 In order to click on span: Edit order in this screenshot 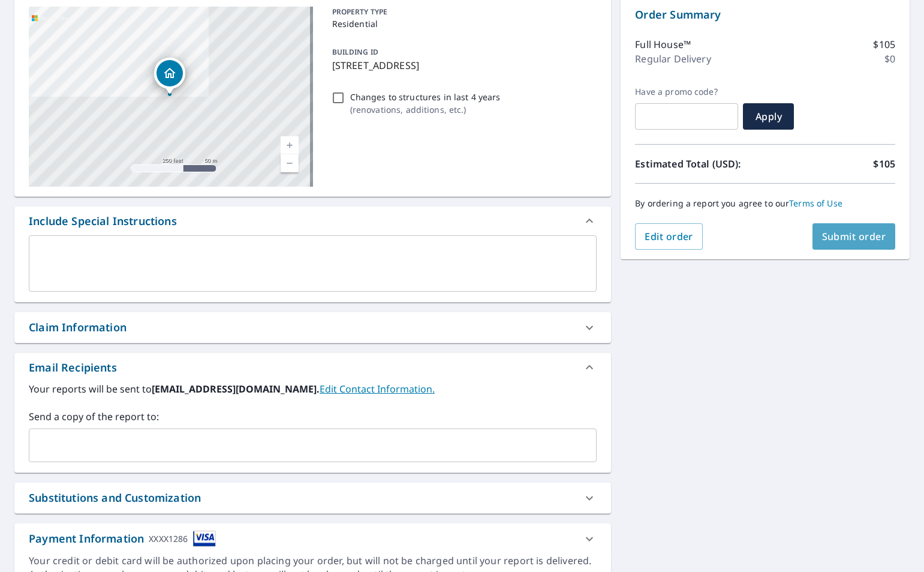, I will do `click(668, 236)`.